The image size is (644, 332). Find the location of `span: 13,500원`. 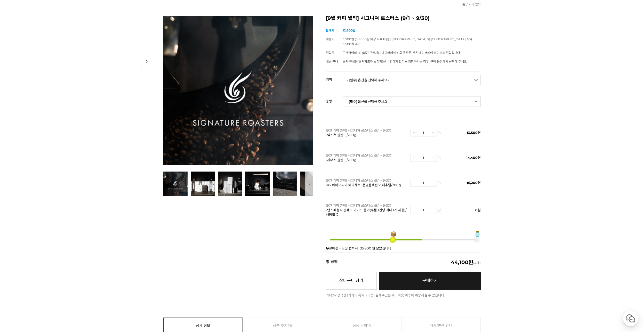

span: 13,500원 is located at coordinates (473, 133).